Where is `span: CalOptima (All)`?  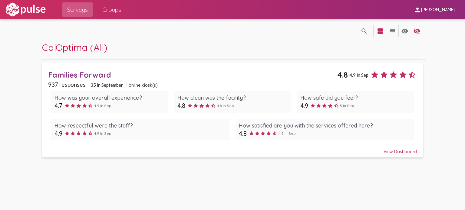 span: CalOptima (All) is located at coordinates (75, 47).